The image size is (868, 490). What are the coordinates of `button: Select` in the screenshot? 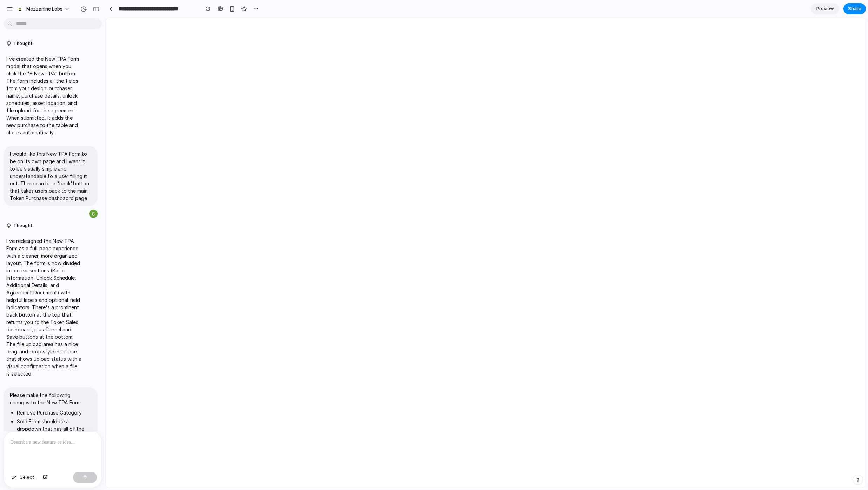 It's located at (23, 477).